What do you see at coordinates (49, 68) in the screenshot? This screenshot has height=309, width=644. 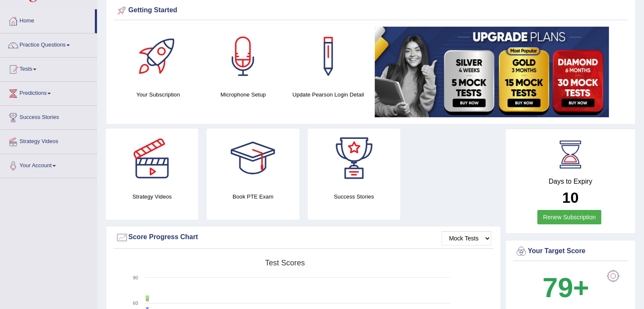 I see `a: Tests` at bounding box center [49, 68].